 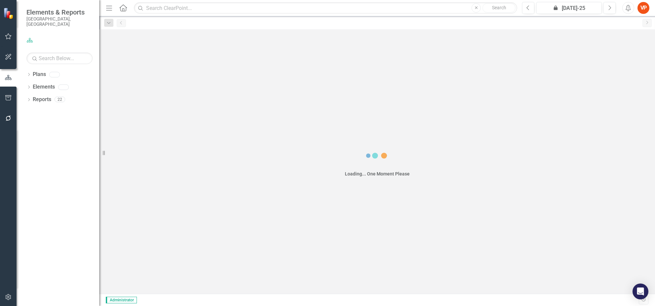 What do you see at coordinates (9, 13) in the screenshot?
I see `img: ClearPoint Strategy` at bounding box center [9, 13].